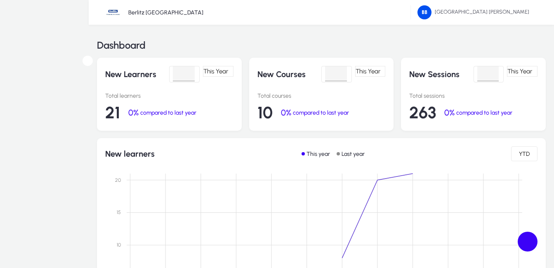 The width and height of the screenshot is (554, 268). I want to click on h1: New learners, so click(130, 154).